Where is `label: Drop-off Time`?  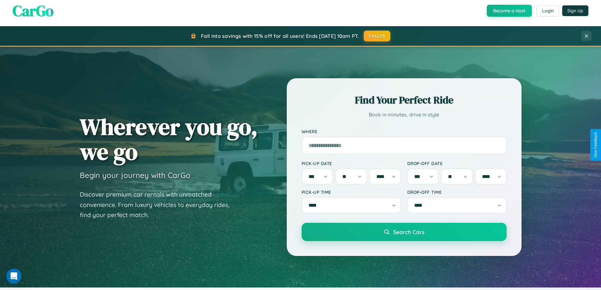 label: Drop-off Time is located at coordinates (457, 192).